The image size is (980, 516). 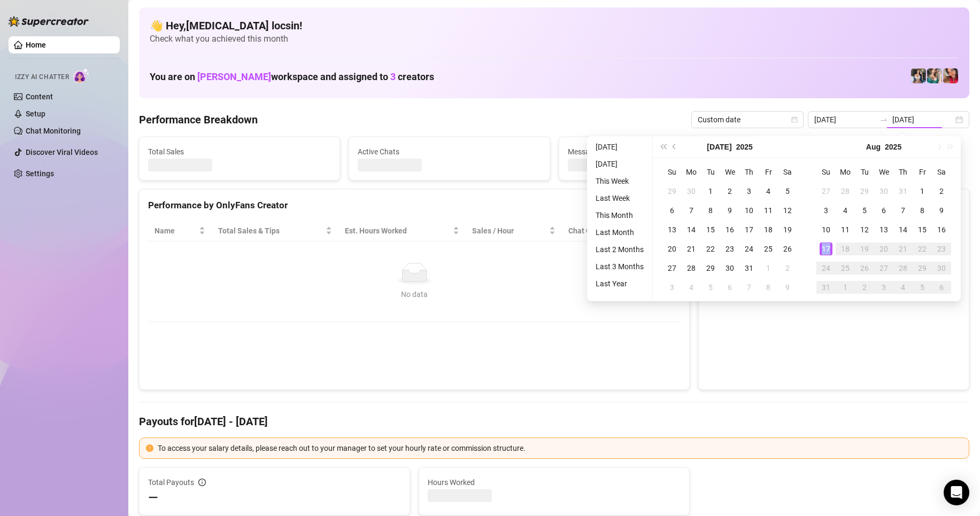 I want to click on span: to, so click(x=884, y=120).